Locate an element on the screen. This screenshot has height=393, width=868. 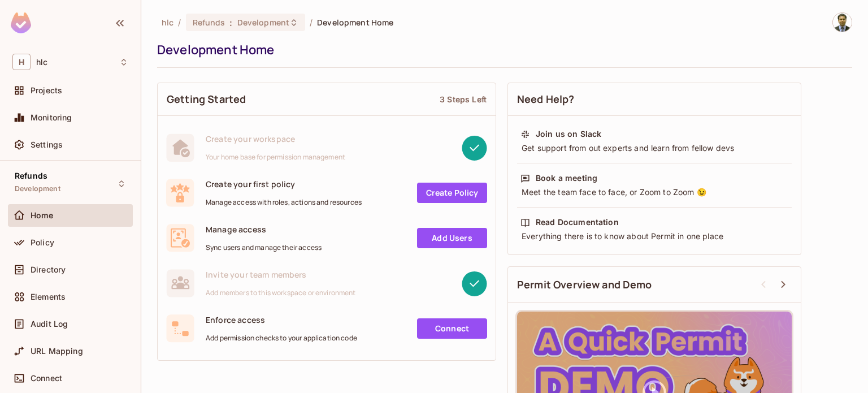
span: Home is located at coordinates (42, 216).